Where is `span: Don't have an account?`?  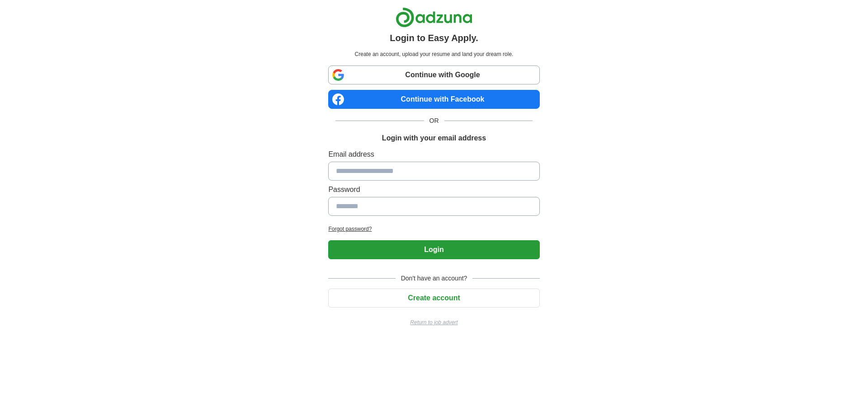 span: Don't have an account? is located at coordinates (434, 278).